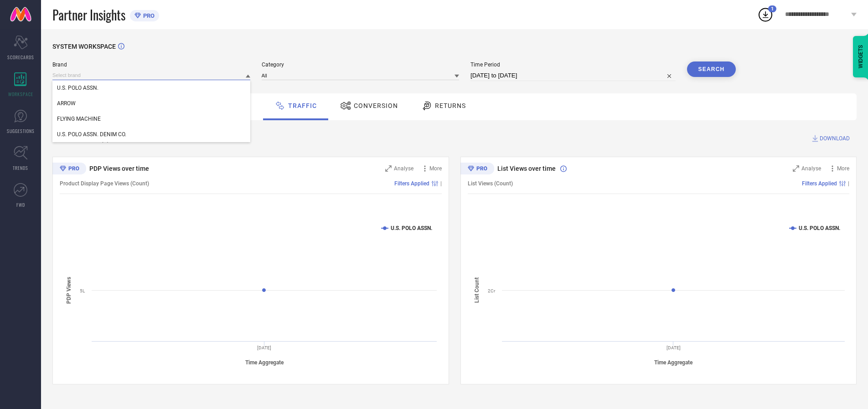  I want to click on span: Traffic, so click(302, 105).